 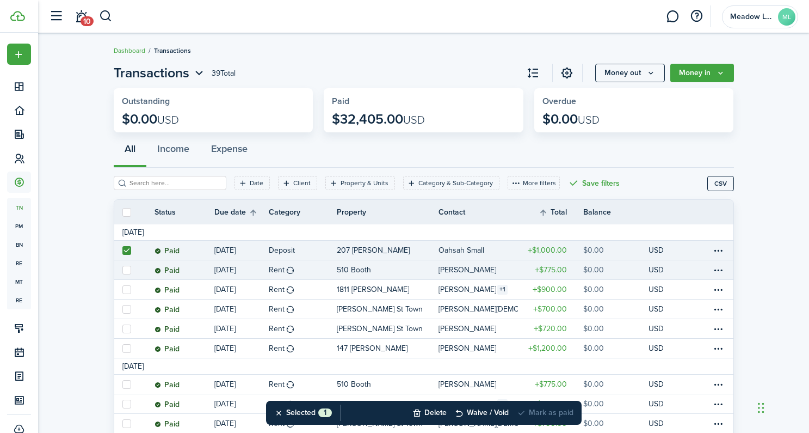 I want to click on button: Delete, so click(x=429, y=412).